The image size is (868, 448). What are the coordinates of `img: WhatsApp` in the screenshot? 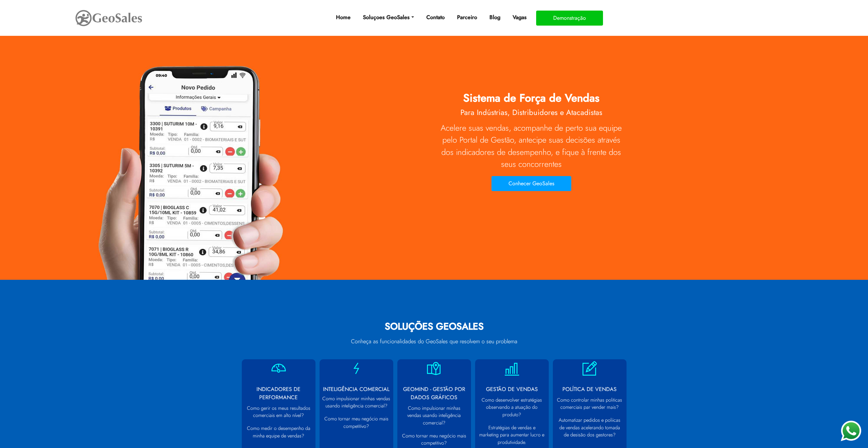 It's located at (852, 431).